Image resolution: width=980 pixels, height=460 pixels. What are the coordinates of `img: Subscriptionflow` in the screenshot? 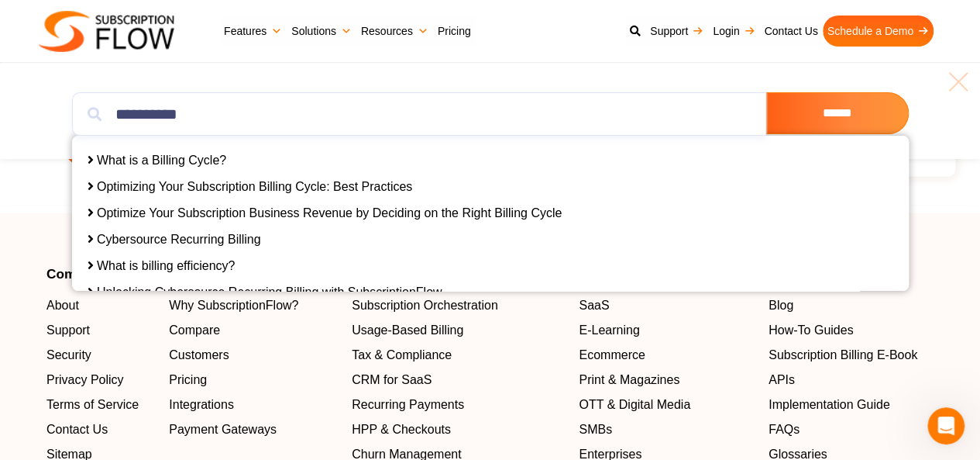 It's located at (106, 31).